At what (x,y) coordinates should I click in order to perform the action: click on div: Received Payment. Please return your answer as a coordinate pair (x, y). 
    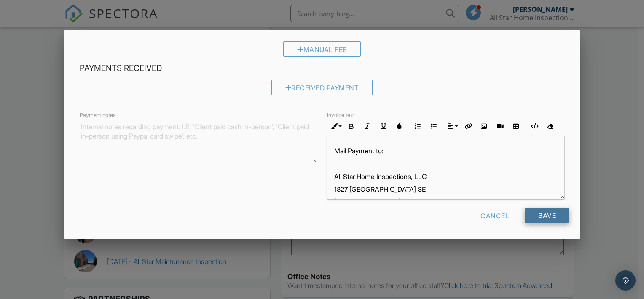
    Looking at the image, I should click on (322, 87).